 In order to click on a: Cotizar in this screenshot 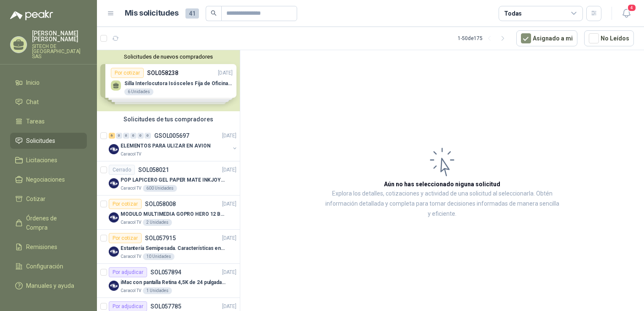, I will do `click(48, 199)`.